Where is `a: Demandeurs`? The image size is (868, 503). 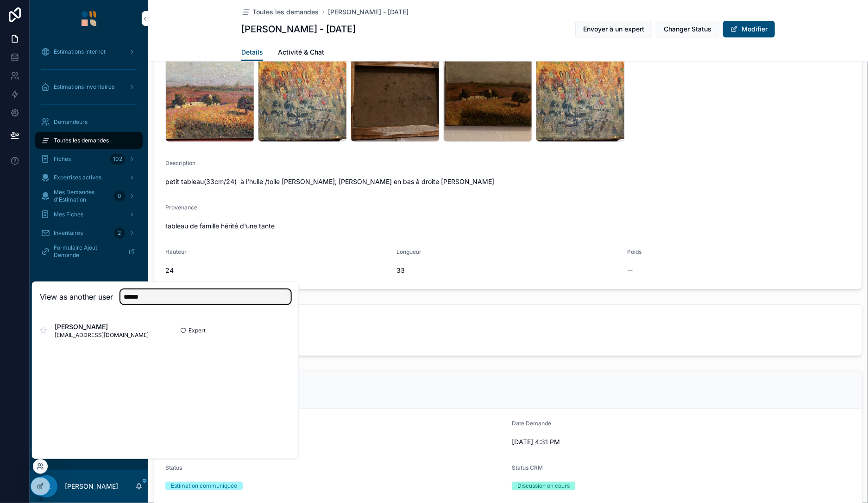 a: Demandeurs is located at coordinates (89, 122).